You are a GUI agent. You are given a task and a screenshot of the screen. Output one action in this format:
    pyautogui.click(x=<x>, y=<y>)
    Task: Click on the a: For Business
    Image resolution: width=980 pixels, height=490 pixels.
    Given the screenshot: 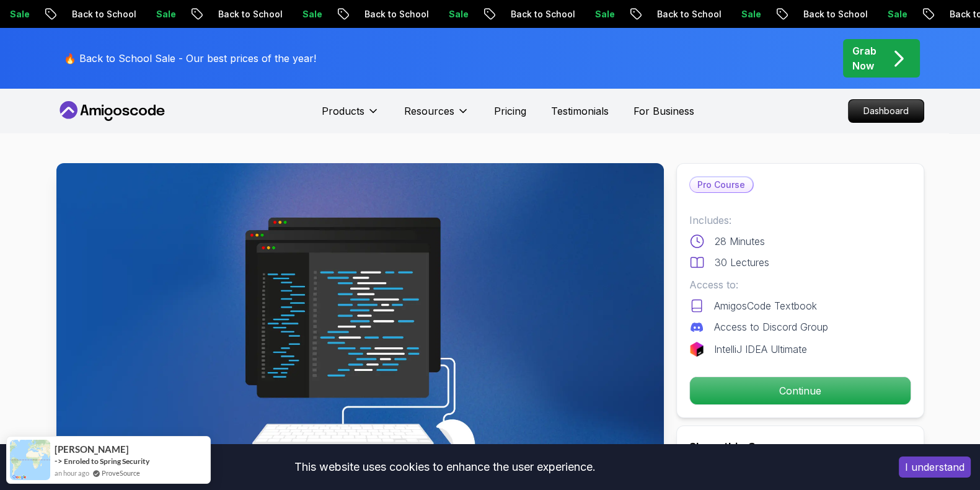 What is the action you would take?
    pyautogui.click(x=664, y=111)
    